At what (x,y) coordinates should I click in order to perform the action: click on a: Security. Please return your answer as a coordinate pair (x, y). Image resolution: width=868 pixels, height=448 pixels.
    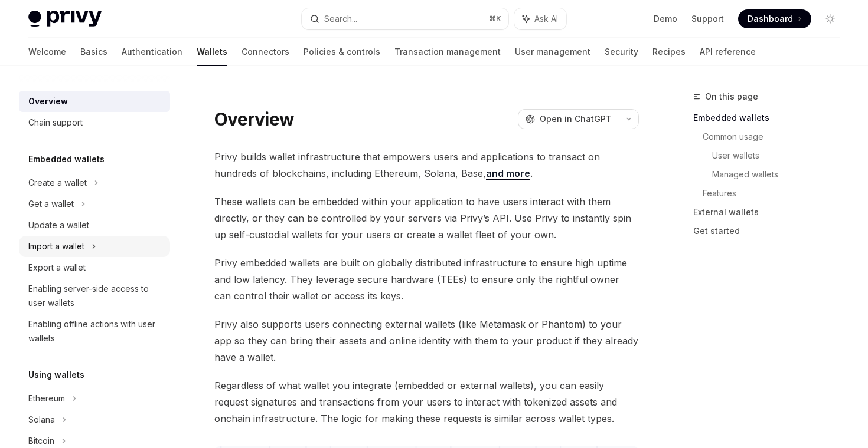
    Looking at the image, I should click on (621, 52).